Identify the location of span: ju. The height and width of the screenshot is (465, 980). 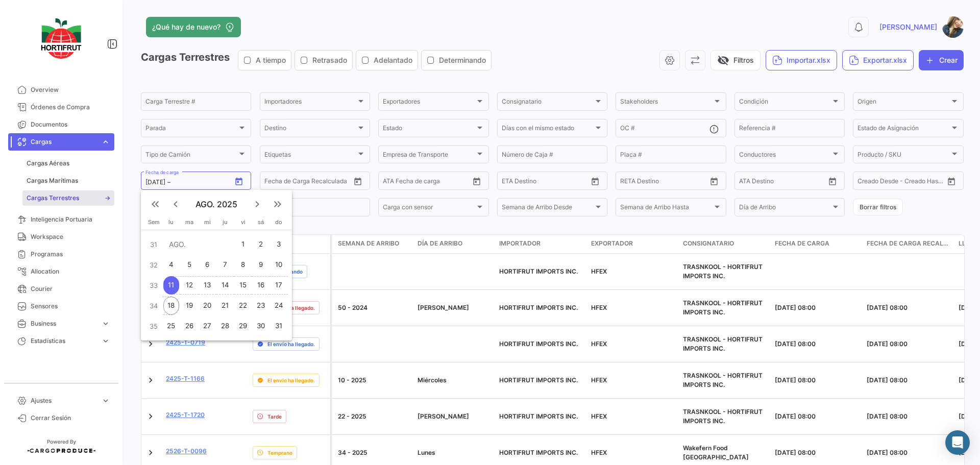
(225, 222).